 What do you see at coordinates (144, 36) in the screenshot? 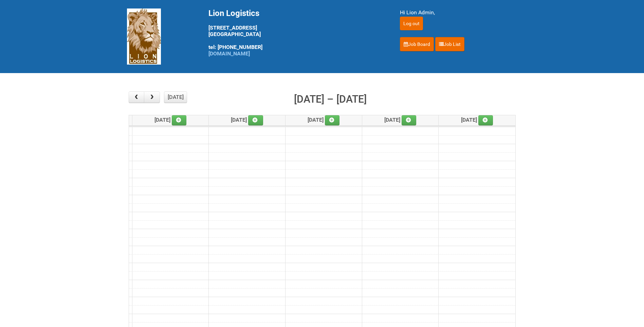
I see `img: Lion Logistics` at bounding box center [144, 36].